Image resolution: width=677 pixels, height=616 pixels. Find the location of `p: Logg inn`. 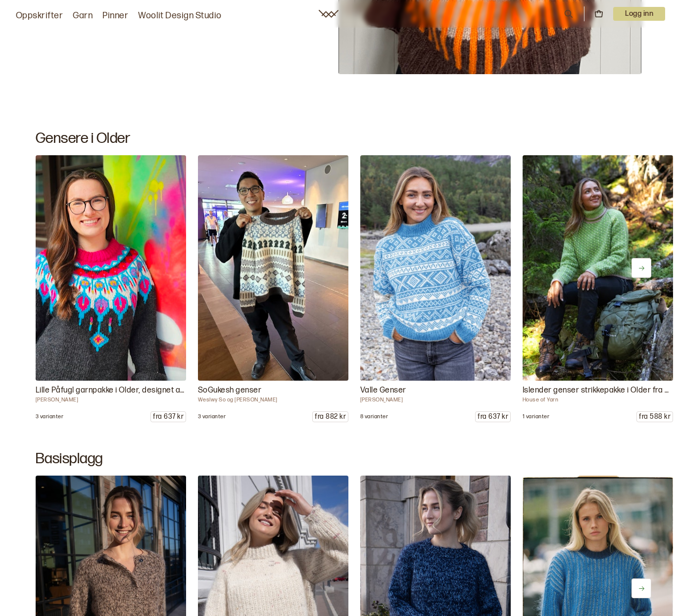

p: Logg inn is located at coordinates (639, 14).